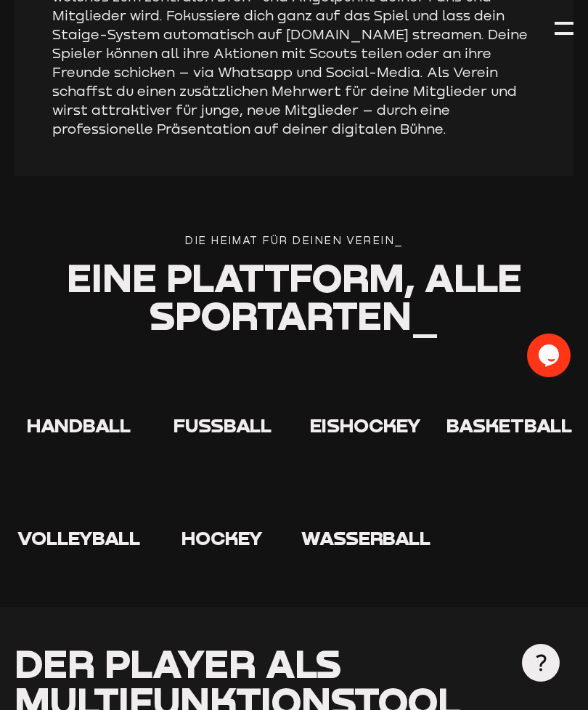  What do you see at coordinates (222, 537) in the screenshot?
I see `span: Hockey` at bounding box center [222, 537].